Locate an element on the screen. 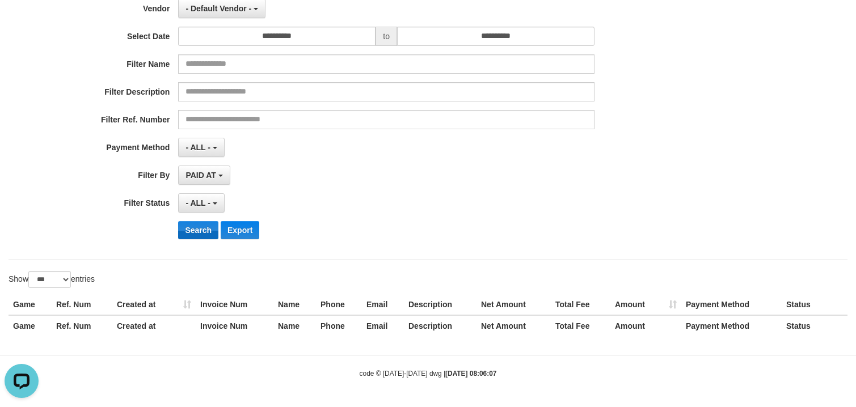 This screenshot has height=407, width=856. span: PAID AT is located at coordinates (200, 175).